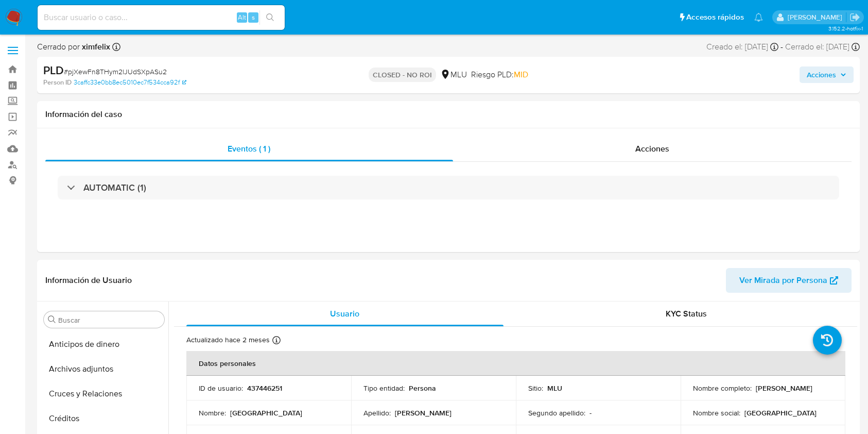 The image size is (868, 434). I want to click on input: Buscar usuario o caso..., so click(161, 18).